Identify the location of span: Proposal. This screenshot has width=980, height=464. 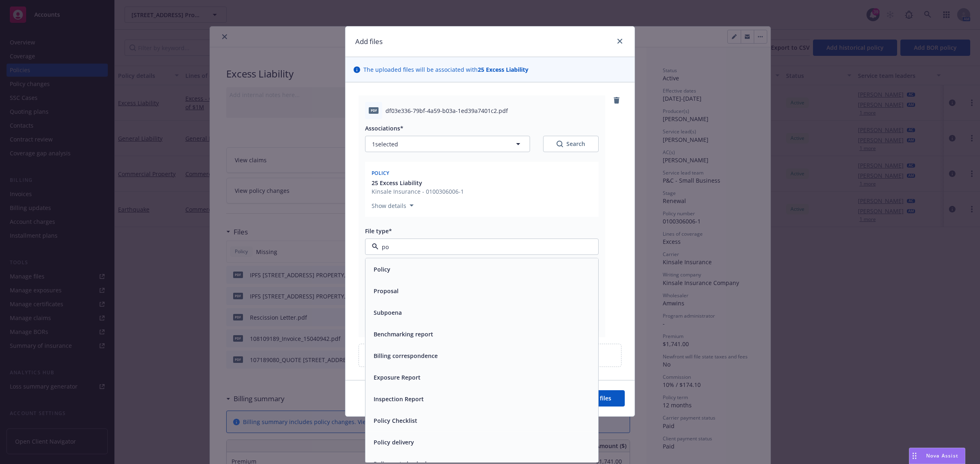
(386, 291).